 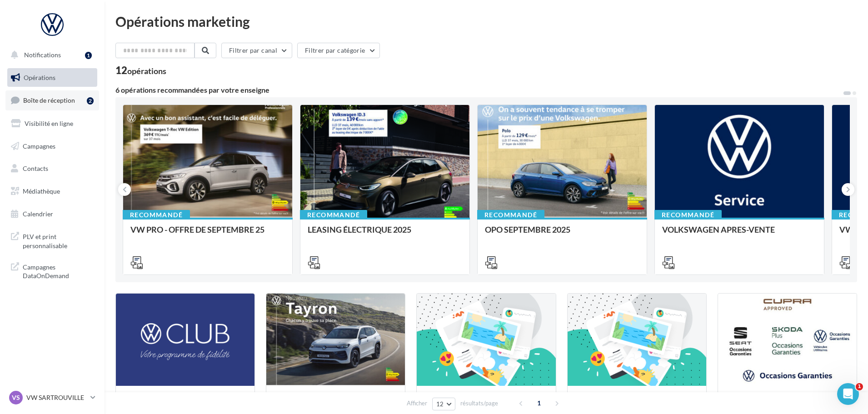 What do you see at coordinates (147, 71) in the screenshot?
I see `div: opérations` at bounding box center [147, 71].